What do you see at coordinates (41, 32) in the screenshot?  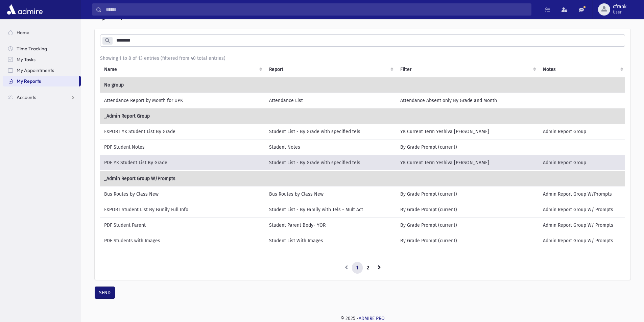 I see `a: Home` at bounding box center [41, 32].